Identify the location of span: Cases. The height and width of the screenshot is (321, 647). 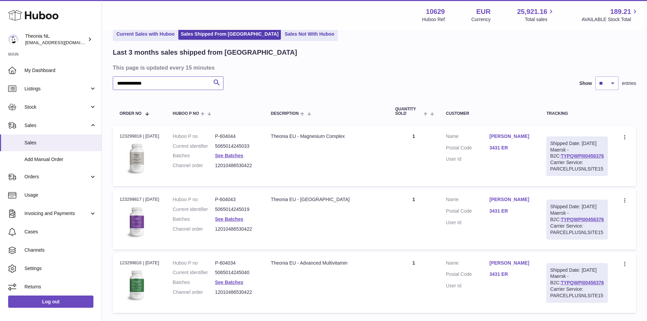
(60, 232).